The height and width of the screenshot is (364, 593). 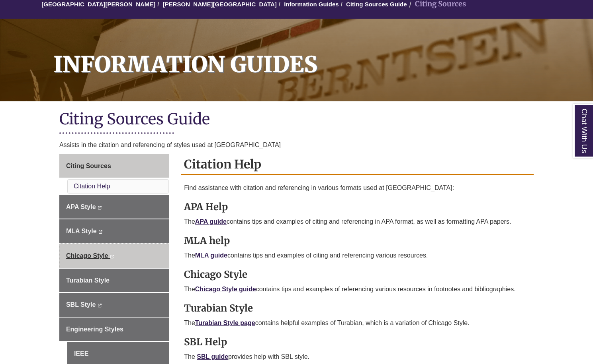 What do you see at coordinates (311, 4) in the screenshot?
I see `a: Information Guides` at bounding box center [311, 4].